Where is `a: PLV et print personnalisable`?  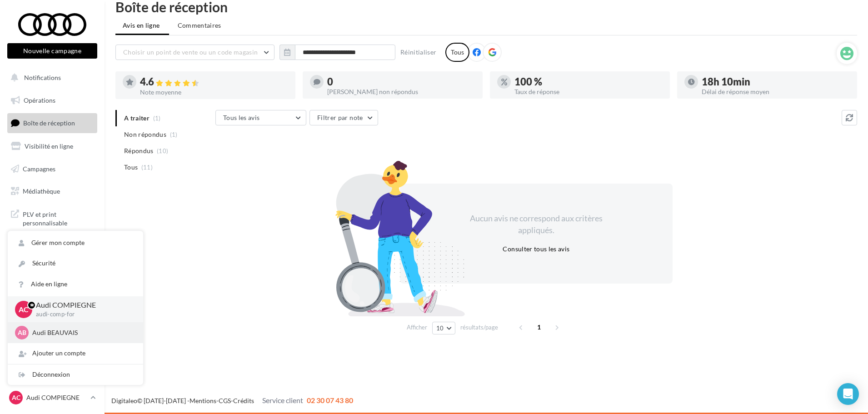
a: PLV et print personnalisable is located at coordinates (52, 218).